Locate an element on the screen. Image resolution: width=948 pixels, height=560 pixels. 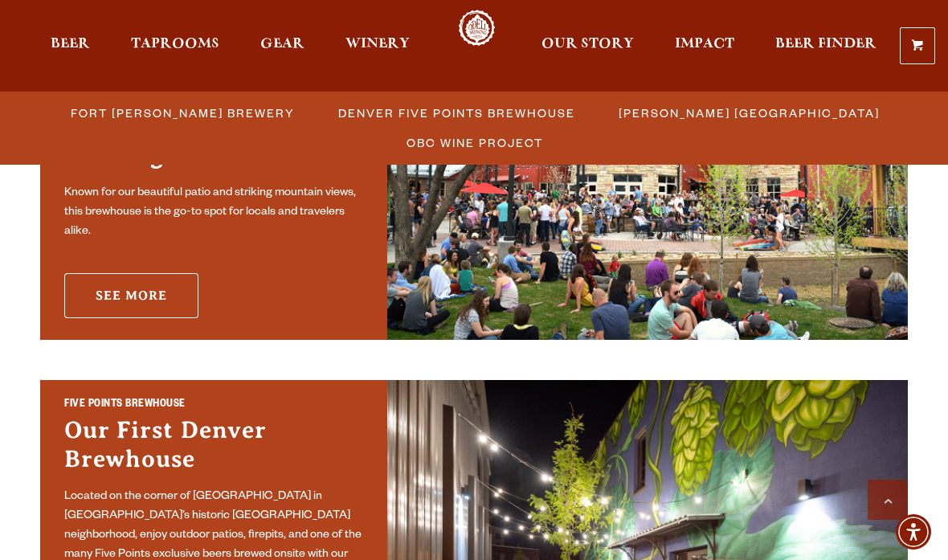
span: Beer is located at coordinates (70, 44).